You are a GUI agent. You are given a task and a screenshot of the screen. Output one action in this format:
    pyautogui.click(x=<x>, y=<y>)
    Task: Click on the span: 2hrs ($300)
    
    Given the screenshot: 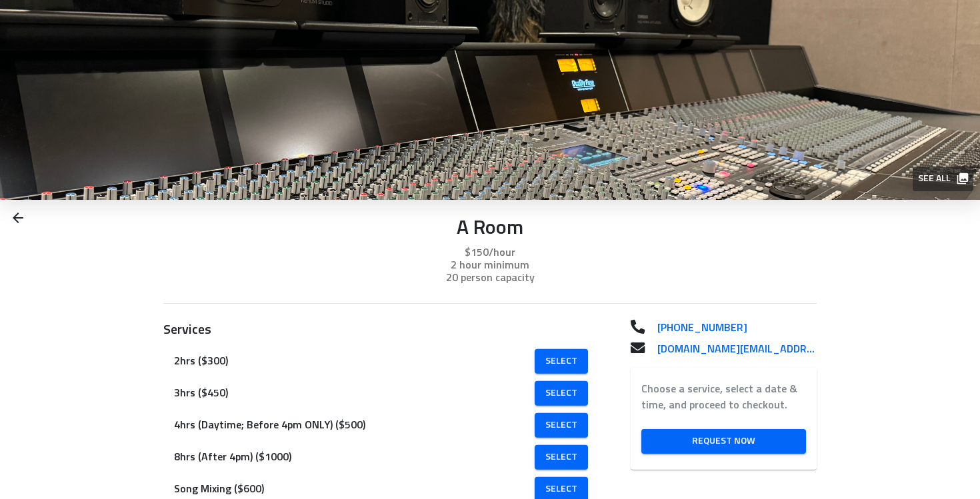 What is the action you would take?
    pyautogui.click(x=355, y=361)
    